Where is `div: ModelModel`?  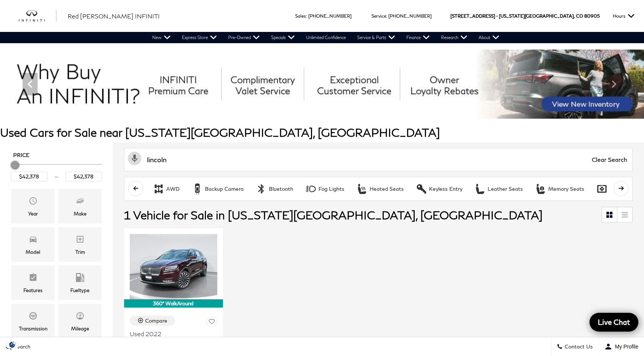
div: ModelModel is located at coordinates (33, 245).